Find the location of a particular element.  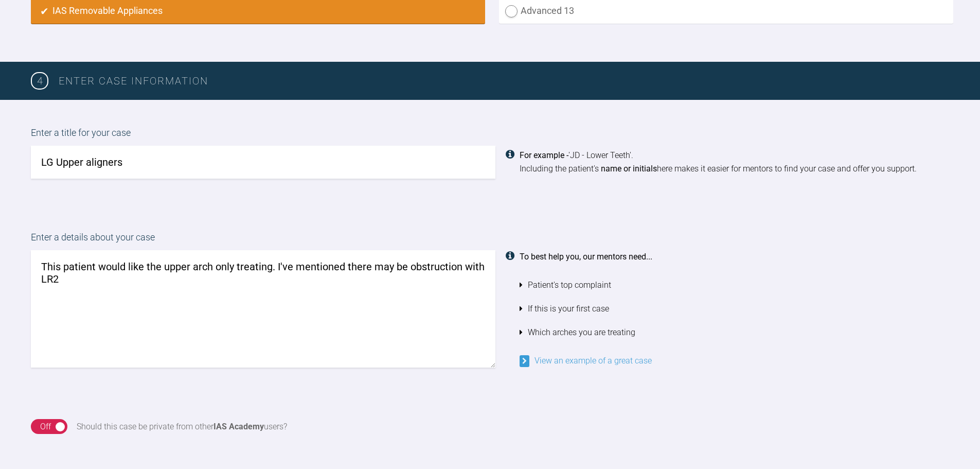

label: Enter a details about your case is located at coordinates (490, 240).